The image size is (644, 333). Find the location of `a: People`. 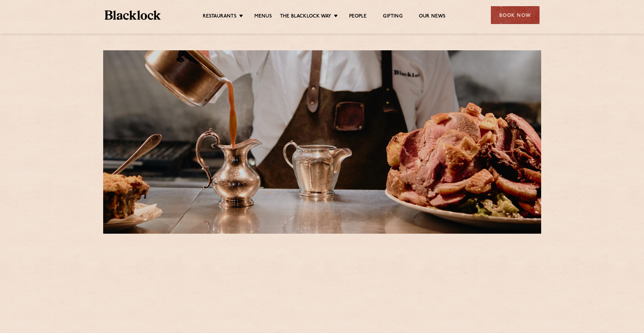

a: People is located at coordinates (358, 17).